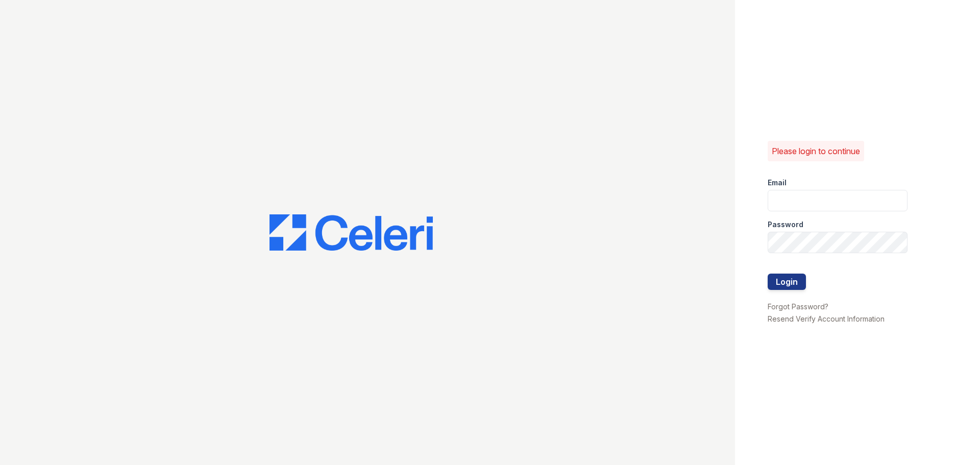  Describe the element at coordinates (826, 318) in the screenshot. I see `a: Resend Verify Account Information` at that location.